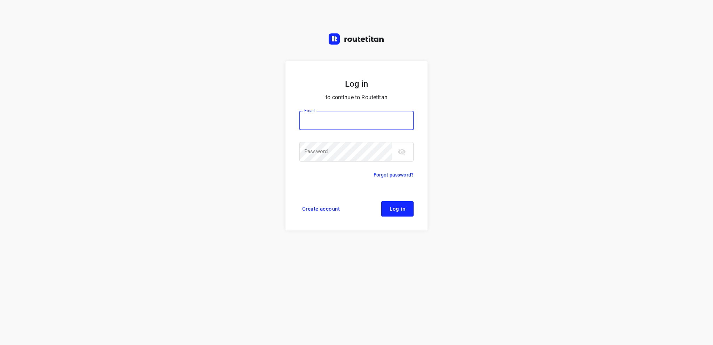 Image resolution: width=713 pixels, height=345 pixels. What do you see at coordinates (321, 209) in the screenshot?
I see `a: Create account` at bounding box center [321, 209].